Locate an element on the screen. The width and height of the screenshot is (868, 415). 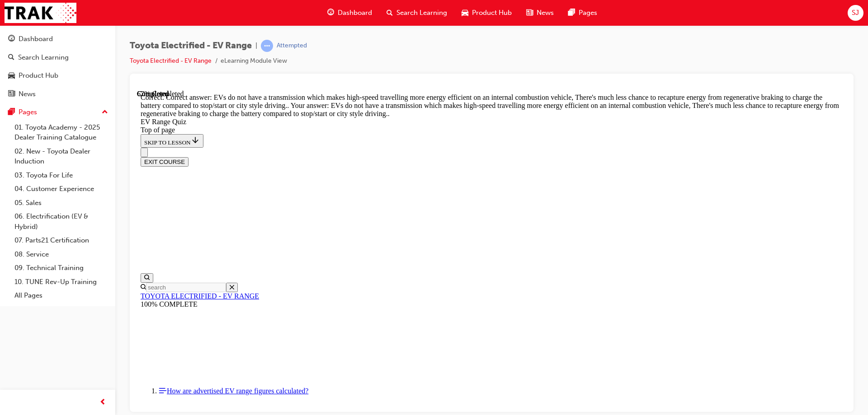
a: 06. Electrification (EV & Hybrid) is located at coordinates (61, 221).